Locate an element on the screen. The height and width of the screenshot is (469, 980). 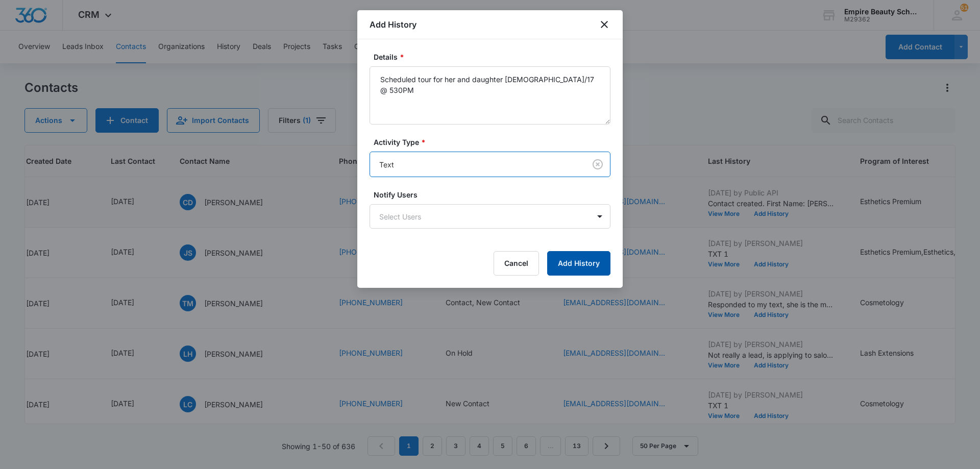
button: Add History is located at coordinates (579, 263).